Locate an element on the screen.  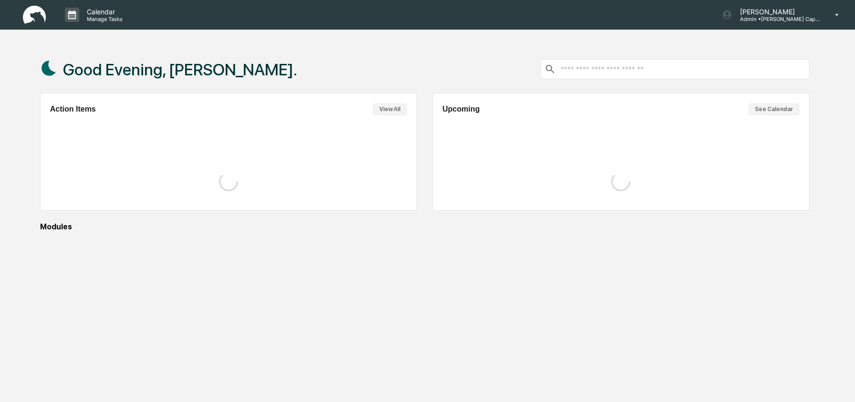
button: See Calendar is located at coordinates (774, 109).